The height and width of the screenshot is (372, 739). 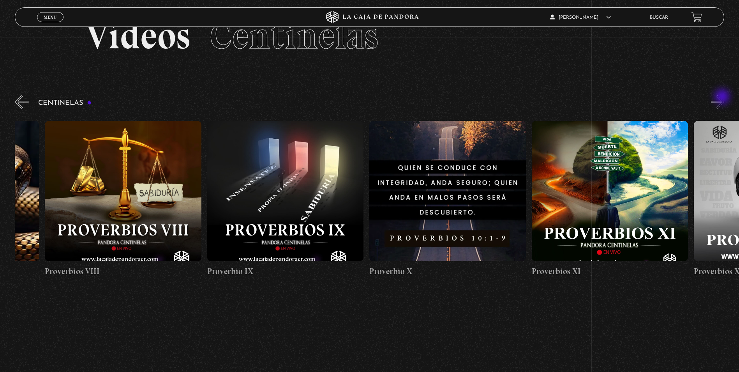 I want to click on h2: Videos, so click(x=369, y=36).